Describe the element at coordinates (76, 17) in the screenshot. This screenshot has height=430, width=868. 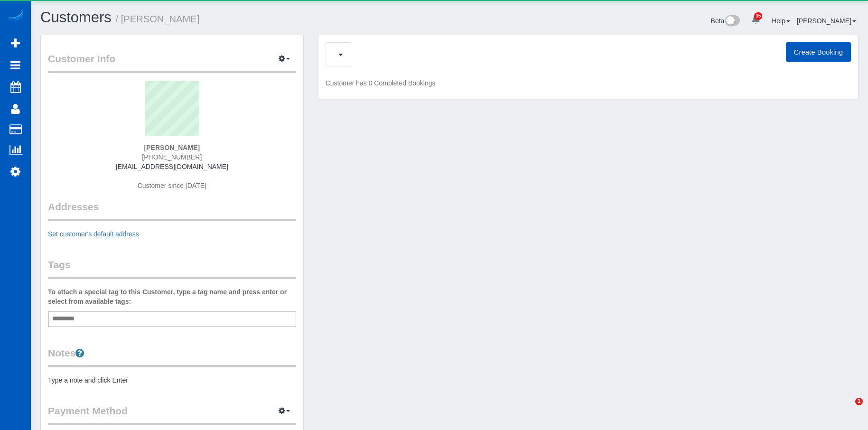
I see `a: Customers` at that location.